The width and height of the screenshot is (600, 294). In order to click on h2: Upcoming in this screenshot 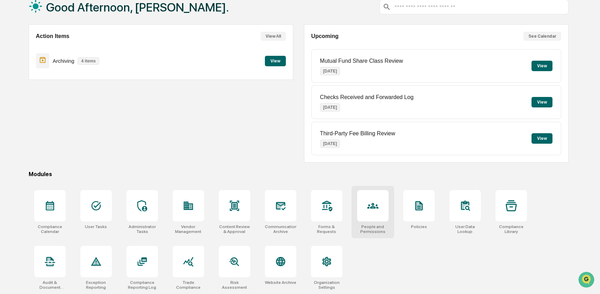, I will do `click(325, 36)`.